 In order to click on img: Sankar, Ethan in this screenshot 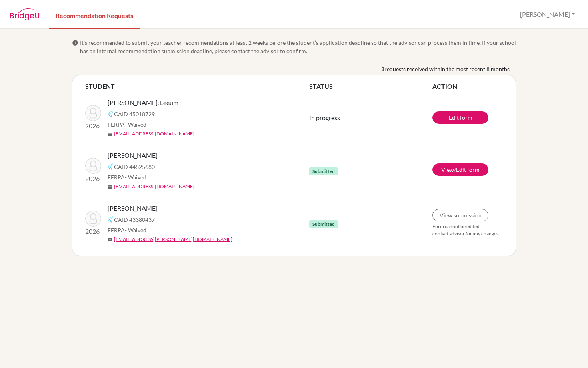, I will do `click(93, 166)`.